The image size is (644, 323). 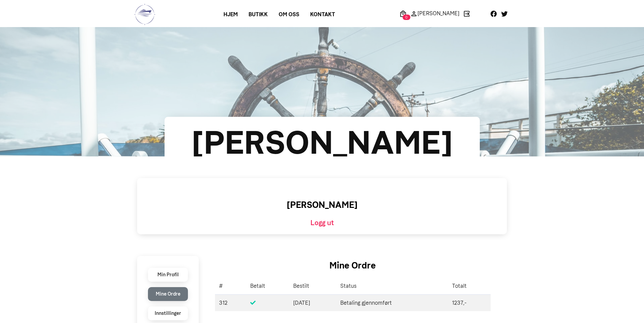 What do you see at coordinates (469, 286) in the screenshot?
I see `th: Totalt` at bounding box center [469, 286].